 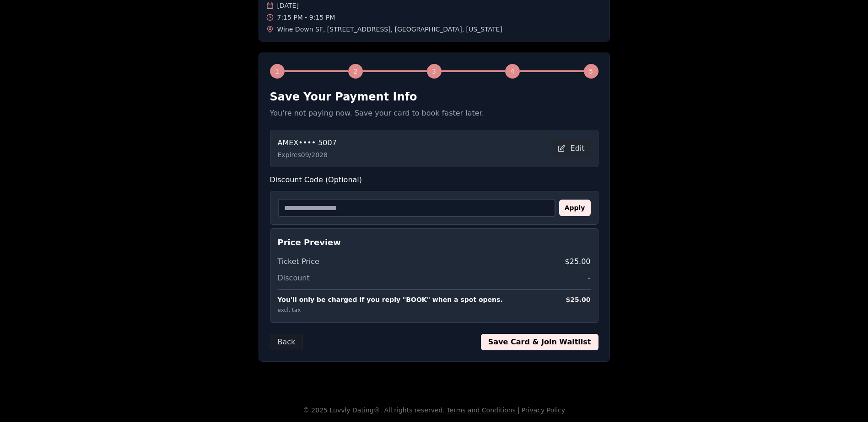 What do you see at coordinates (578, 300) in the screenshot?
I see `span: $ 25.00` at bounding box center [578, 300].